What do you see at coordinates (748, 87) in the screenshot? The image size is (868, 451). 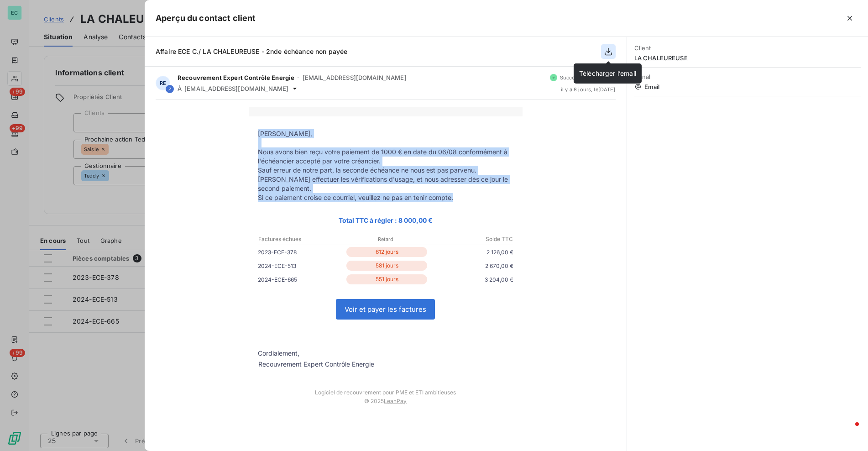 I see `span: Email` at bounding box center [748, 87].